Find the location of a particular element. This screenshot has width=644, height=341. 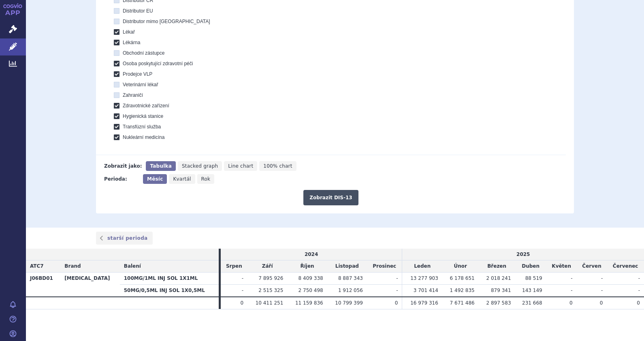

td: Leden is located at coordinates (422, 267).